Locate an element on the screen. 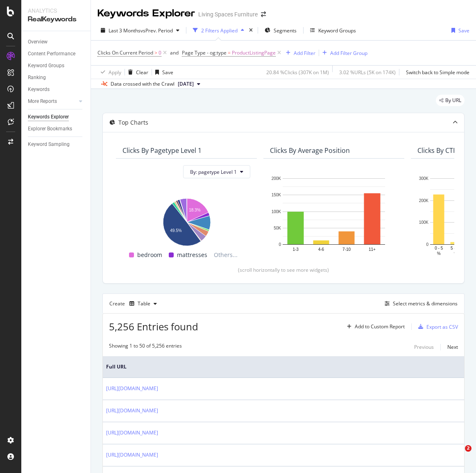 The width and height of the screenshot is (476, 473). div: Add Filter is located at coordinates (304, 53).